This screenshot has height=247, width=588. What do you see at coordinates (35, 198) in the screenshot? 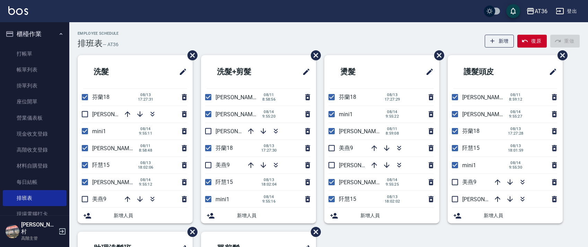
I see `a: 排班表` at bounding box center [35, 198].